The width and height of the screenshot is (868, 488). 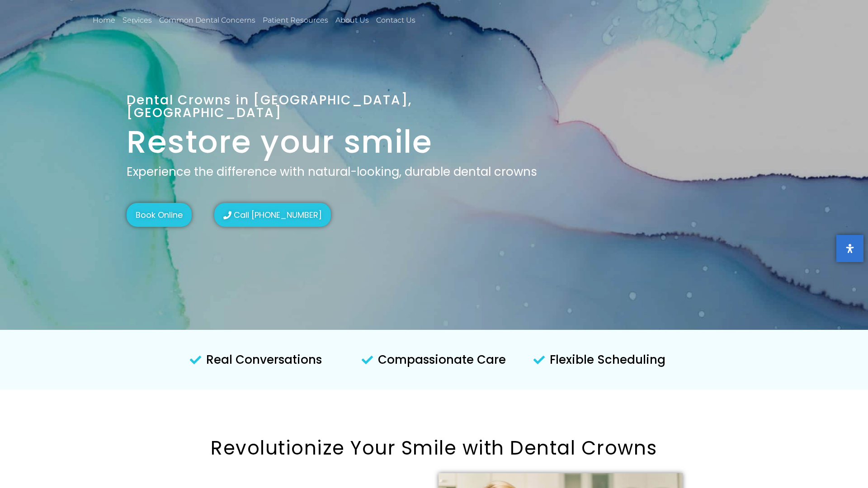 What do you see at coordinates (305, 142) in the screenshot?
I see `h2: Restore your smile` at bounding box center [305, 142].